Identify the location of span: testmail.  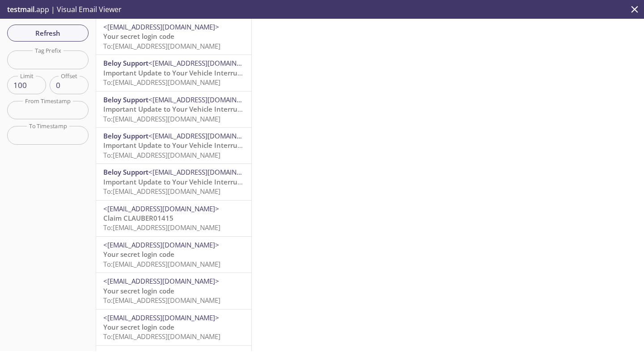
(20, 9).